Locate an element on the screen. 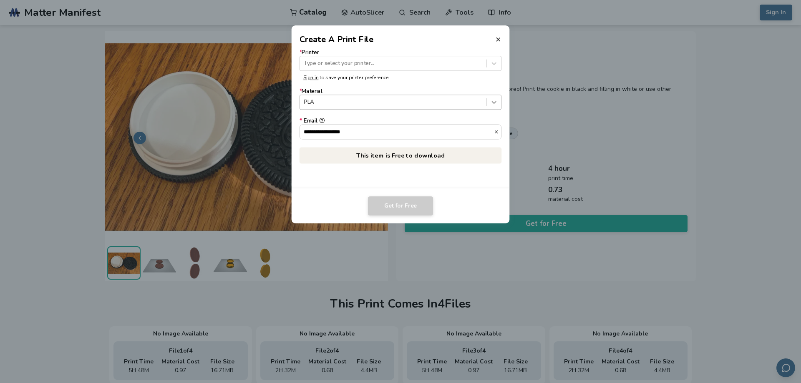 This screenshot has width=801, height=383. input: *MaterialPLA is located at coordinates (305, 102).